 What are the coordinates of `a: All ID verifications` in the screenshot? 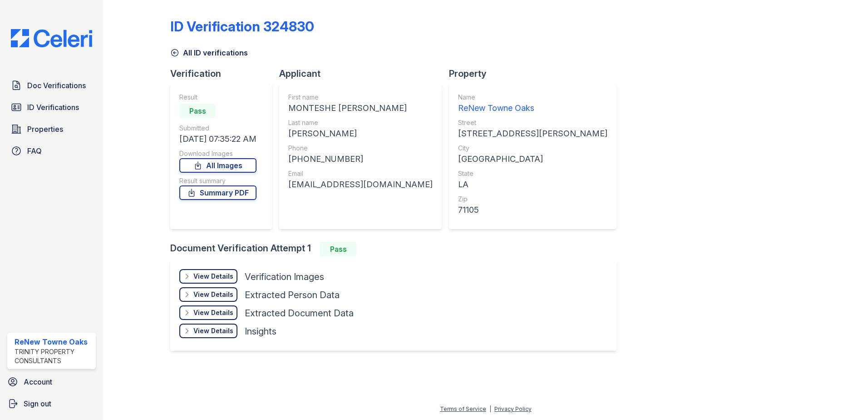 It's located at (209, 53).